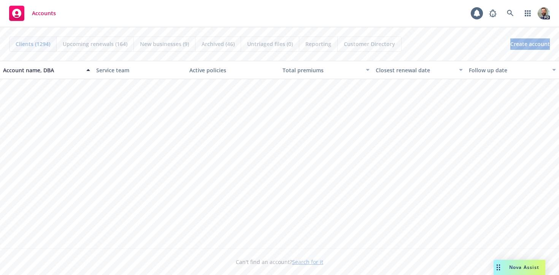 The width and height of the screenshot is (559, 275). Describe the element at coordinates (419, 70) in the screenshot. I see `button: Closest renewal date` at that location.